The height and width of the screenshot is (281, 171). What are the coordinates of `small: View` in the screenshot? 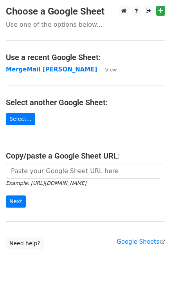 It's located at (111, 69).